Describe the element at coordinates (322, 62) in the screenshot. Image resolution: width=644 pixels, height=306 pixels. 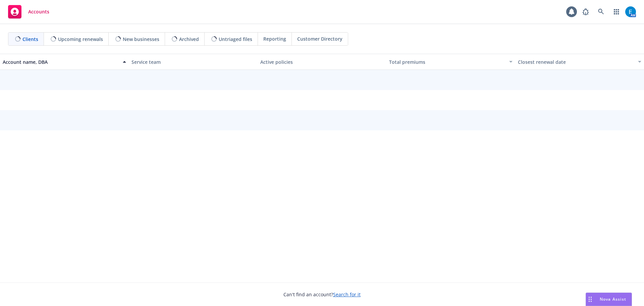
I see `div: Active policies` at that location.